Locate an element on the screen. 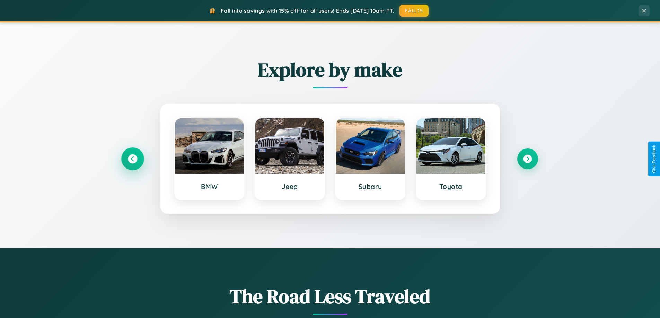 The image size is (660, 318). h3: Subaru is located at coordinates (370, 187).